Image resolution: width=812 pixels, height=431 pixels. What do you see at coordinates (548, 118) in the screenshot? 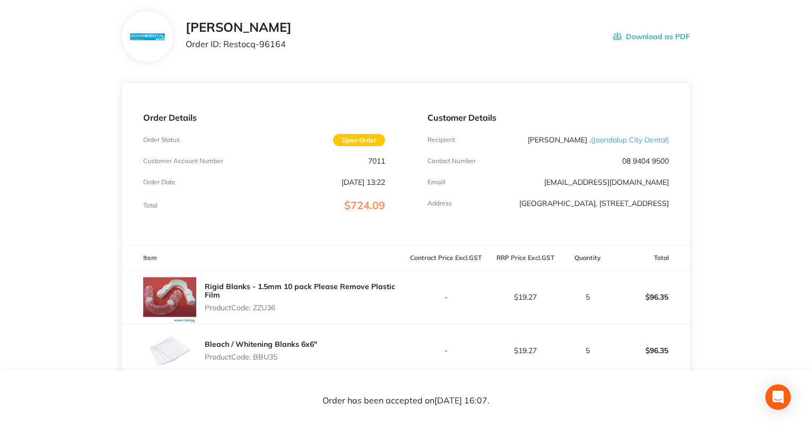
I see `p: Customer Details` at bounding box center [548, 118].